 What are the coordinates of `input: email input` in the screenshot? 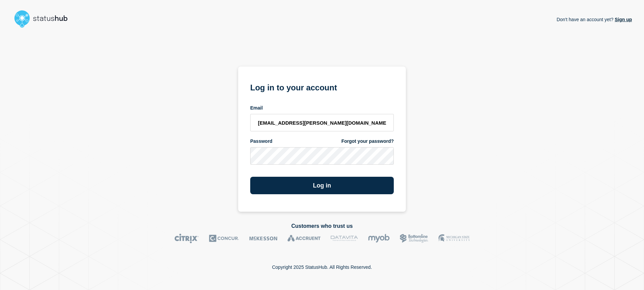 It's located at (322, 122).